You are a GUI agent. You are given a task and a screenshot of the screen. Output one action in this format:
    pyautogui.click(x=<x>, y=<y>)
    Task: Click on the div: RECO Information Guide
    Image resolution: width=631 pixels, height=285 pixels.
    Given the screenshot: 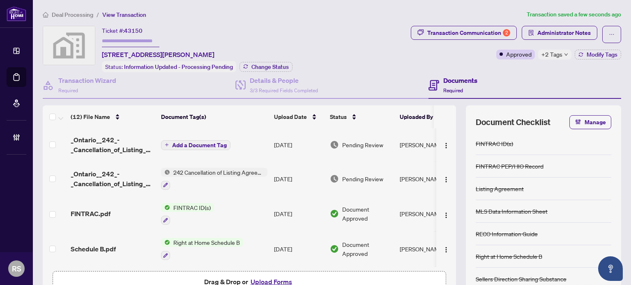 What is the action you would take?
    pyautogui.click(x=506, y=234)
    